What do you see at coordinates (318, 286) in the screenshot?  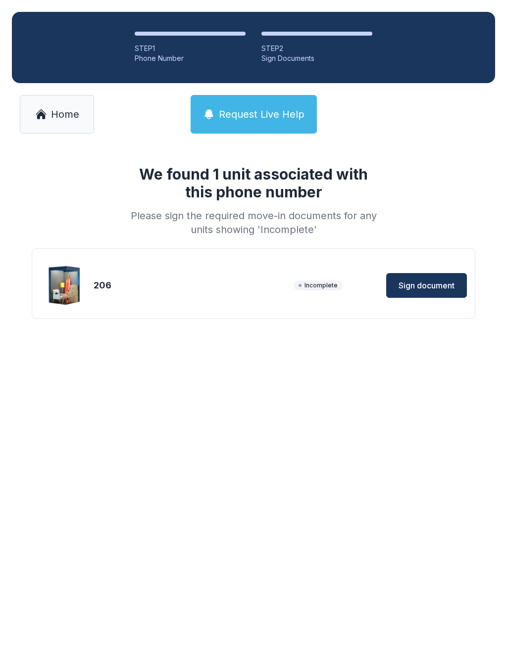 I see `span: Incomplete` at bounding box center [318, 286].